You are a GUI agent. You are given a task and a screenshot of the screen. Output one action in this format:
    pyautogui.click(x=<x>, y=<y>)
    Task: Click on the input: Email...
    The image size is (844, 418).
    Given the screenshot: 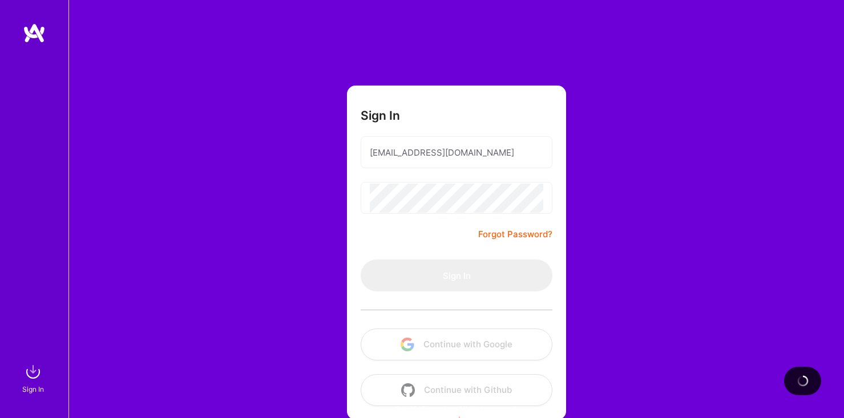 What is the action you would take?
    pyautogui.click(x=456, y=152)
    